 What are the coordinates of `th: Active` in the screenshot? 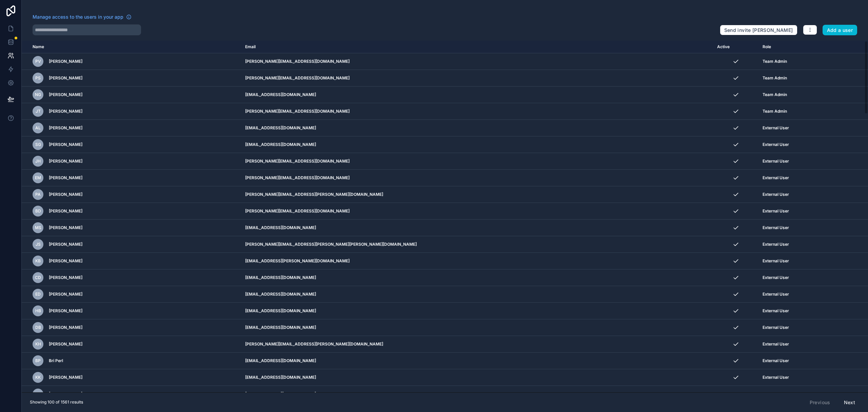 It's located at (736, 47).